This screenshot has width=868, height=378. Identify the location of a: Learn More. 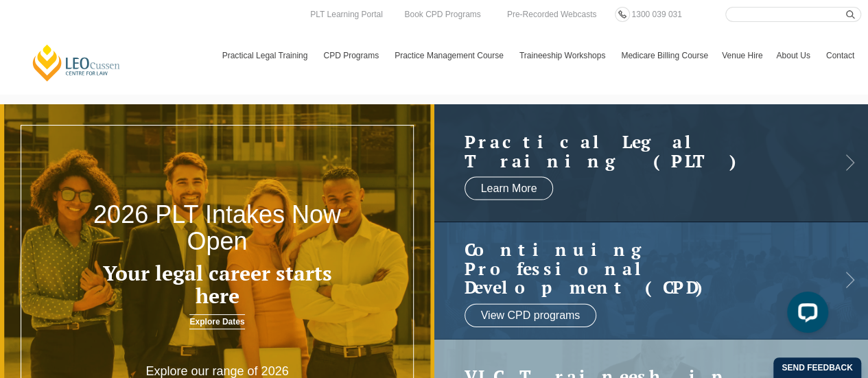
(509, 188).